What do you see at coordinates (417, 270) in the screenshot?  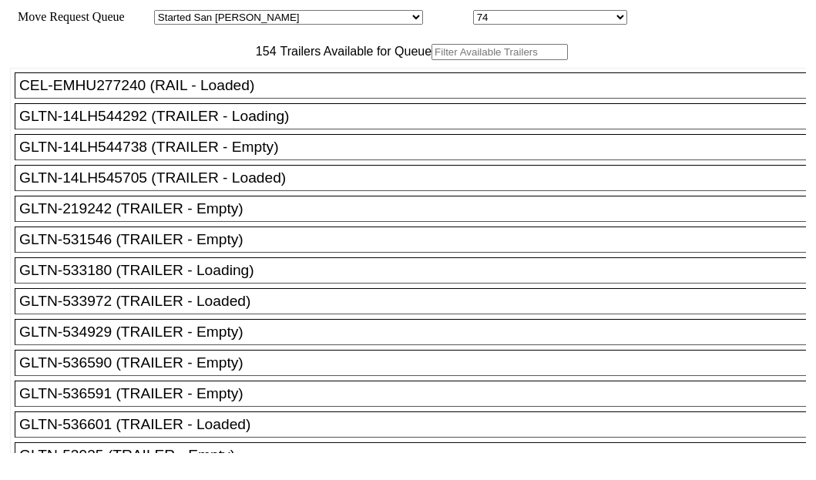 I see `div: GLTN-533180 (TRAILER - Loading)` at bounding box center [417, 270].